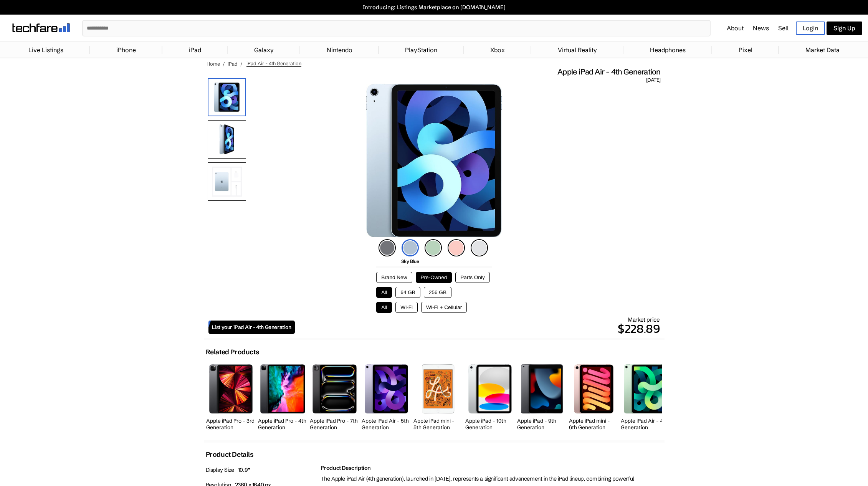 The width and height of the screenshot is (868, 486). I want to click on img: iPad (9th Generation), so click(542, 388).